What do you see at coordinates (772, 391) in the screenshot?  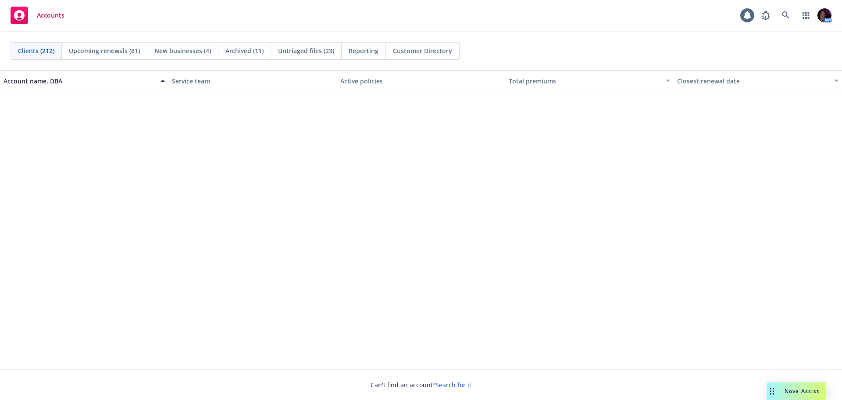 I see `div: Drag to move` at bounding box center [772, 391].